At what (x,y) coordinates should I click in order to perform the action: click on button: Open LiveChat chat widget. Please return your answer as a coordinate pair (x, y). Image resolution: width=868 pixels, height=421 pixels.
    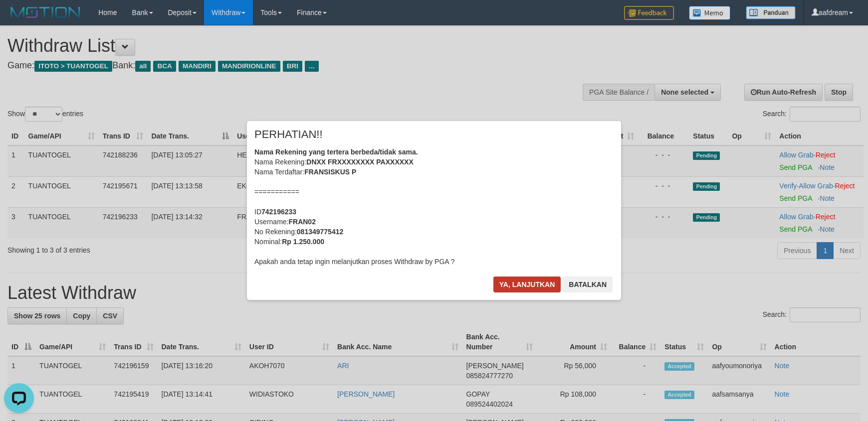
    Looking at the image, I should click on (19, 19).